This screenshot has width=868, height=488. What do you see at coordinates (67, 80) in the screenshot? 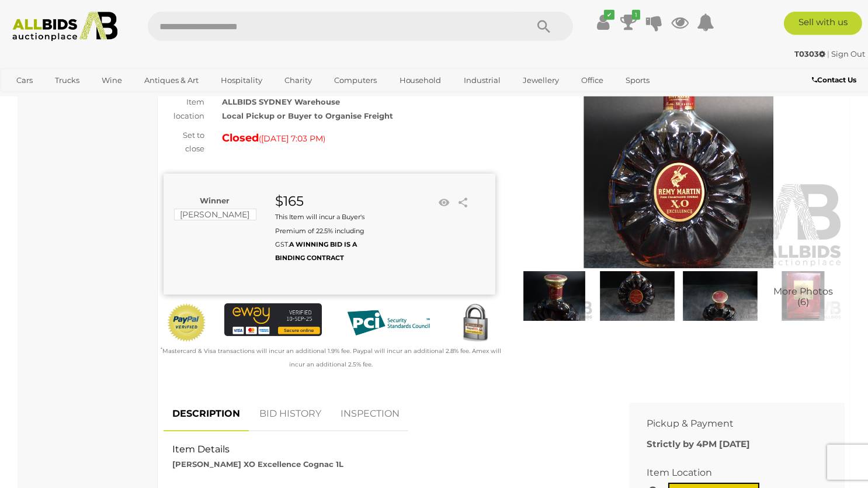
I see `a: Trucks` at bounding box center [67, 80].